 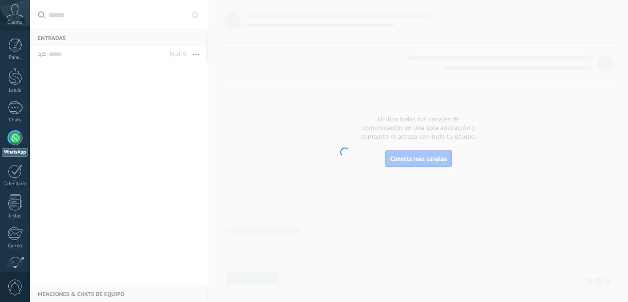 What do you see at coordinates (15, 152) in the screenshot?
I see `div: WhatsApp` at bounding box center [15, 152].